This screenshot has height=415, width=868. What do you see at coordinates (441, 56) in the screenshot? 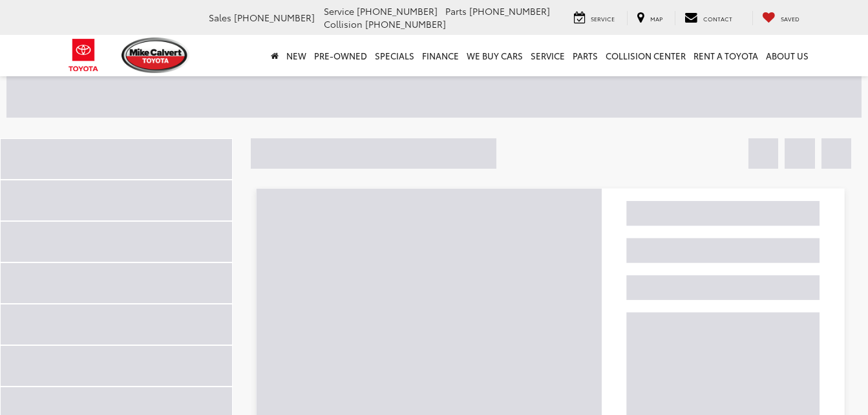
I see `a: Finance` at bounding box center [441, 56].